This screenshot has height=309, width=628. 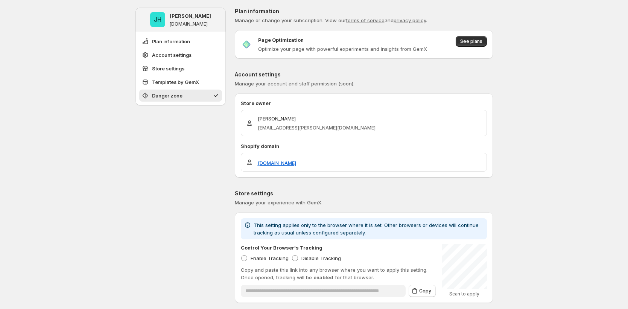 What do you see at coordinates (295, 84) in the screenshot?
I see `span: Manage your account and staff permission (soon).` at bounding box center [295, 84].